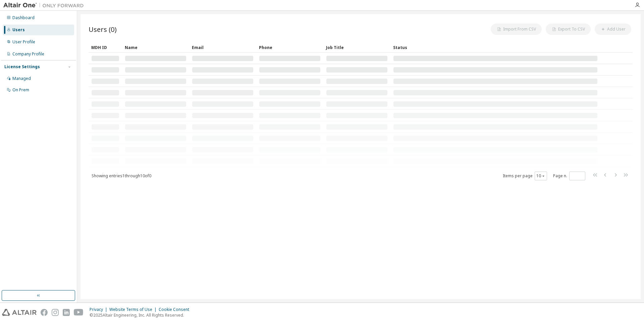 The width and height of the screenshot is (644, 322). I want to click on img: facebook.svg, so click(44, 312).